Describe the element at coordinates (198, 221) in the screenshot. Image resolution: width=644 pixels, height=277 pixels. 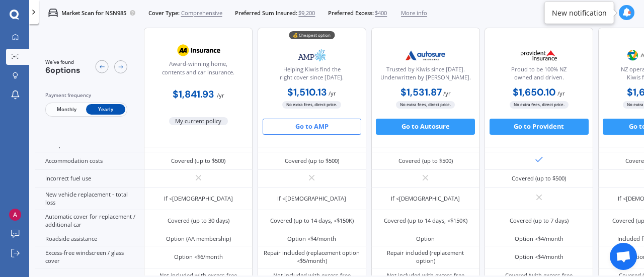
I see `div: Covered (up to 30 days)` at that location.